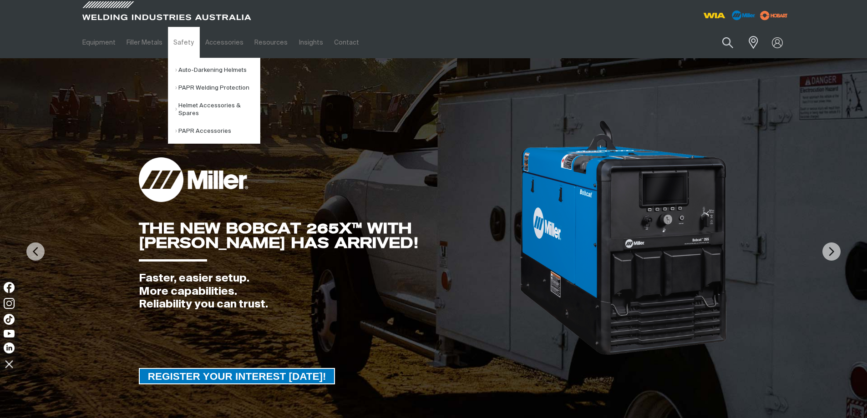  I want to click on img: miller, so click(774, 15).